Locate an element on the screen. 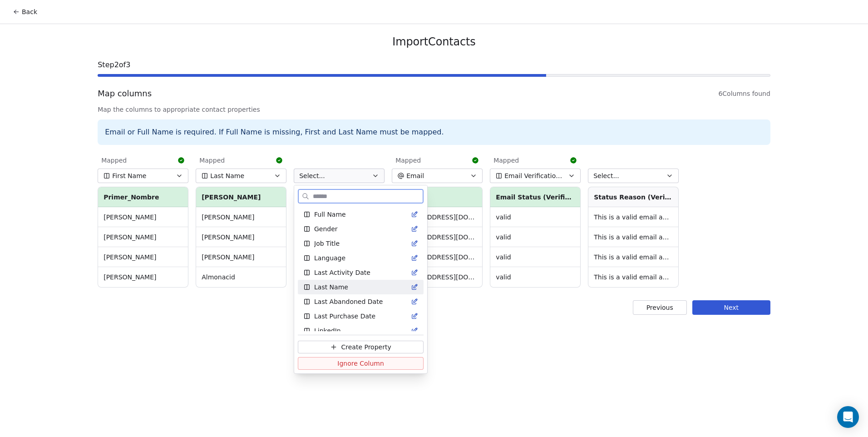  span: Last Name is located at coordinates (331, 287).